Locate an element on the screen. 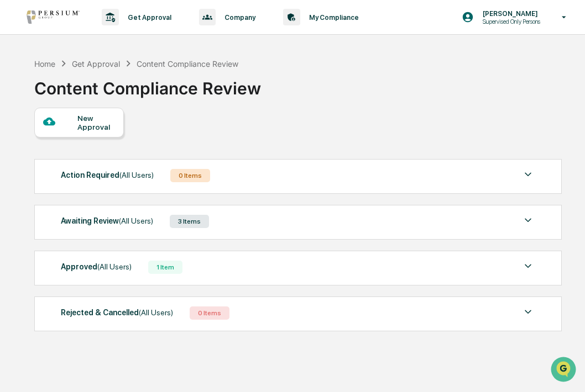 The image size is (585, 392). a: Powered byPylon is located at coordinates (106, 191).